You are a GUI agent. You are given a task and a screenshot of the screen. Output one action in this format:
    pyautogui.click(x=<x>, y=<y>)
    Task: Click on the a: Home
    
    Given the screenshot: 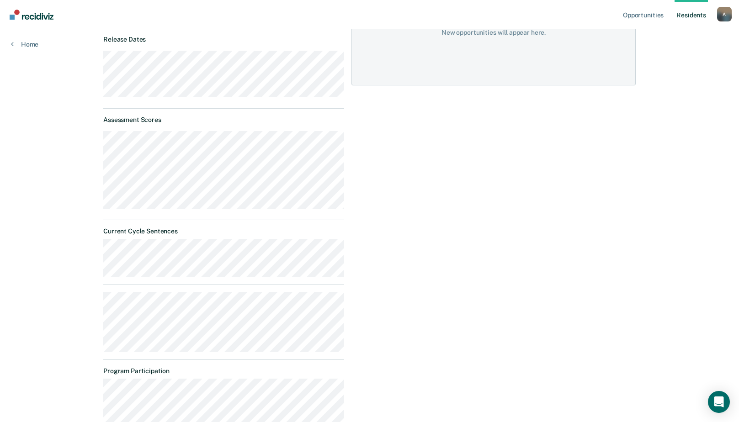 What is the action you would take?
    pyautogui.click(x=25, y=44)
    